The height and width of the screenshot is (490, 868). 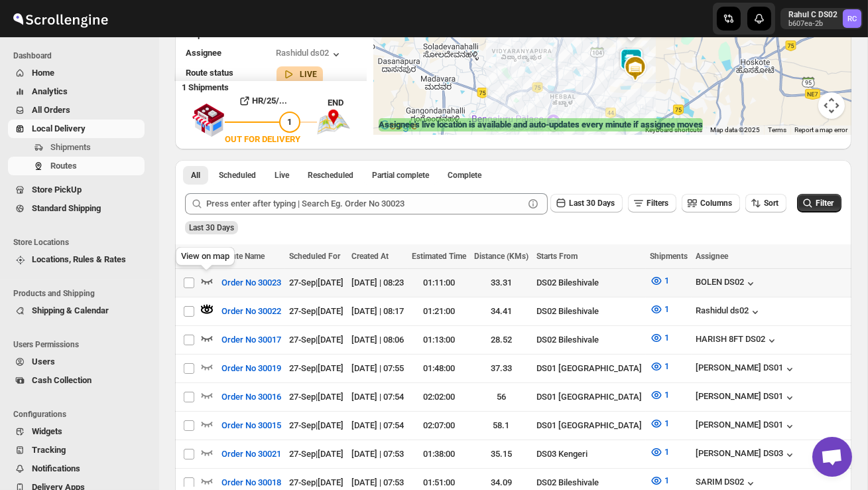 What do you see at coordinates (243, 256) in the screenshot?
I see `span: Route Name` at bounding box center [243, 256].